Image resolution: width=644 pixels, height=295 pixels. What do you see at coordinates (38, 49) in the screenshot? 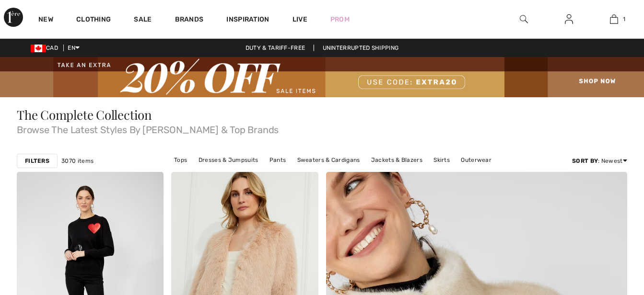
I see `img: Canadian Dollar` at bounding box center [38, 49].